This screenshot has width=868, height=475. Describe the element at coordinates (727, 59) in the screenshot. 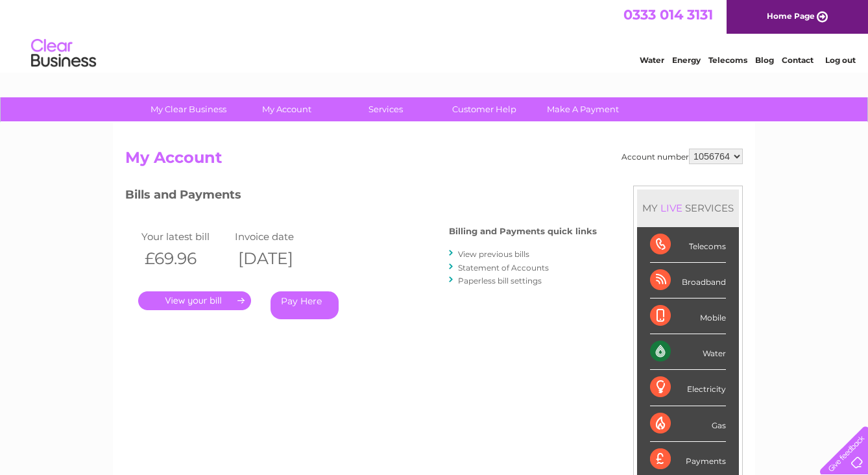

I see `a: Telecoms` at that location.